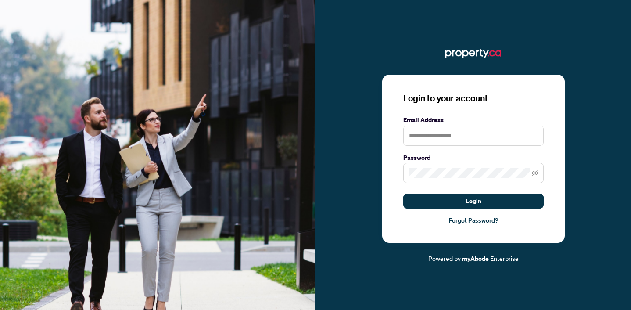 The image size is (631, 310). What do you see at coordinates (473, 54) in the screenshot?
I see `img: ma-logo` at bounding box center [473, 54].